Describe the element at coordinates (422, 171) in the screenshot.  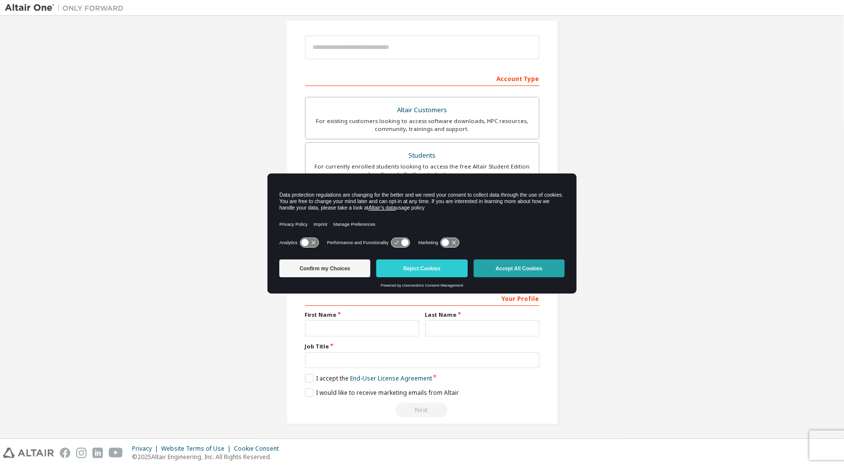
I see `div: For currently enrolled students looking to access the free Altair Student Edition bundle and all ...` at that location.